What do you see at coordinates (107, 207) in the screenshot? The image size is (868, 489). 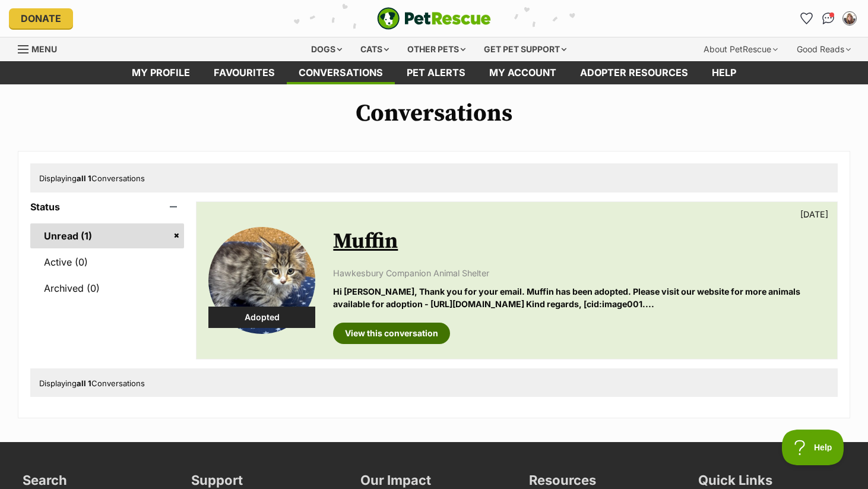 I see `header: Status` at bounding box center [107, 207].